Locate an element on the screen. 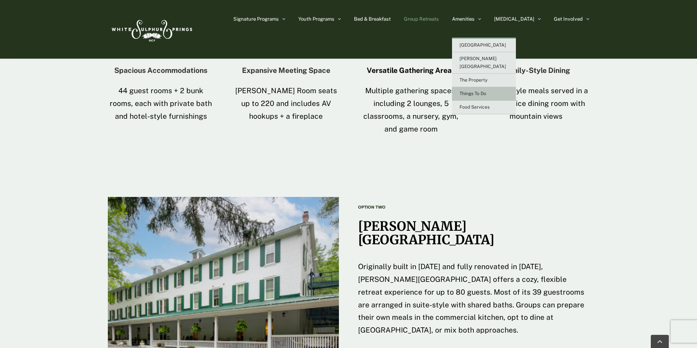 The height and width of the screenshot is (348, 697). strong: OPTION TWO is located at coordinates (372, 207).